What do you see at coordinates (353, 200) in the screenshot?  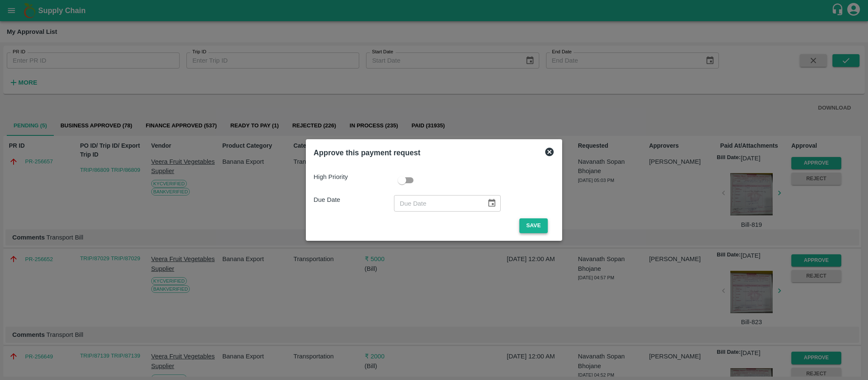 I see `p: Due Date` at bounding box center [353, 200].